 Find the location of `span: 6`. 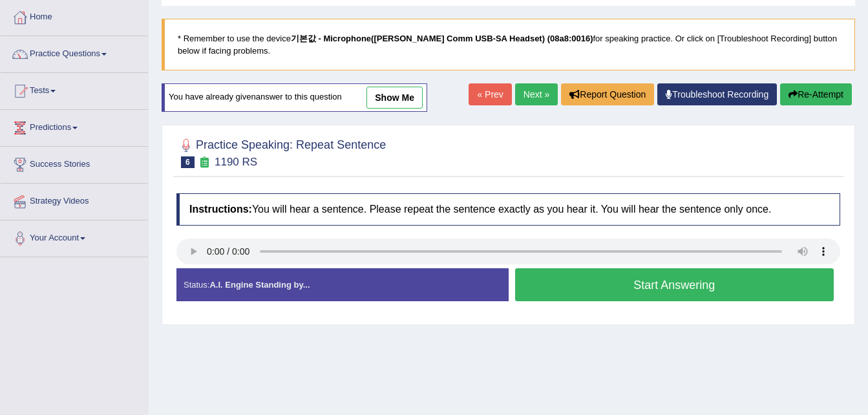

span: 6 is located at coordinates (188, 162).